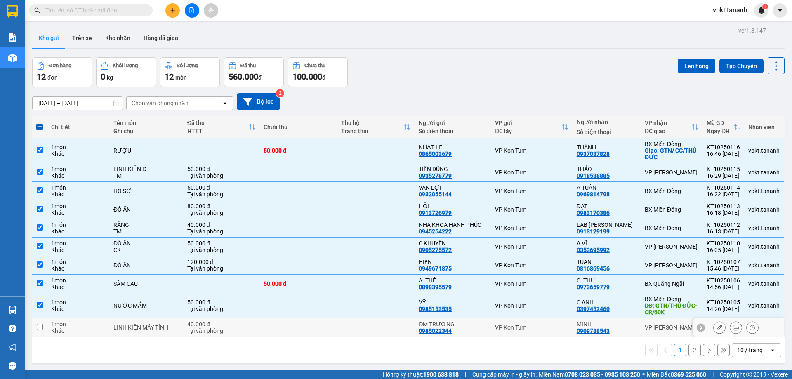 This screenshot has height=379, width=792. I want to click on button: Kho nhận, so click(118, 38).